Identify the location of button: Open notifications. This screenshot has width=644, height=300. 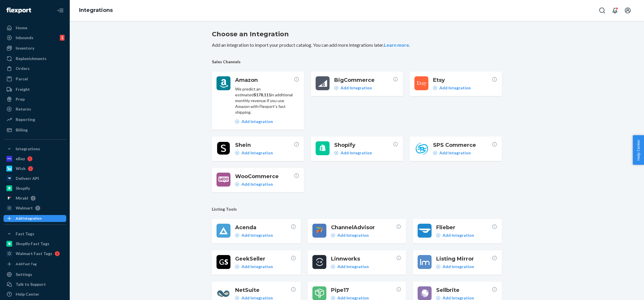
(615, 10).